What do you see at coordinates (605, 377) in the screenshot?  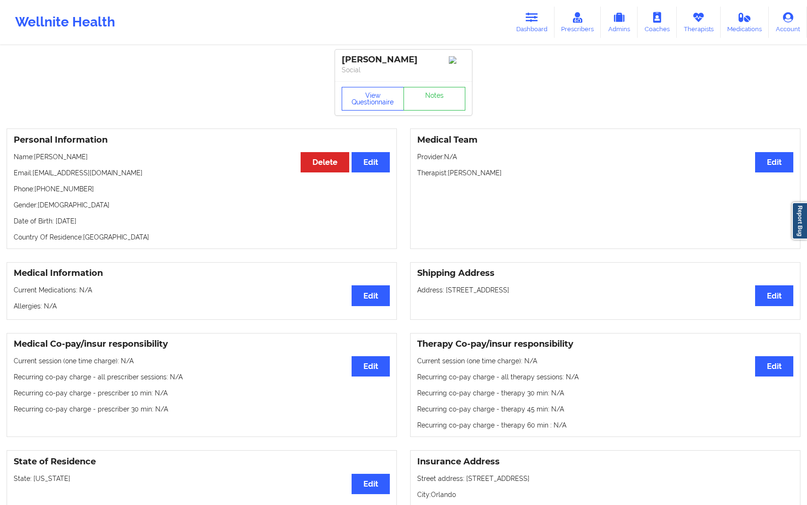 I see `p: Recurring co-pay charge - all therapy sessions : N/A` at bounding box center [605, 377].